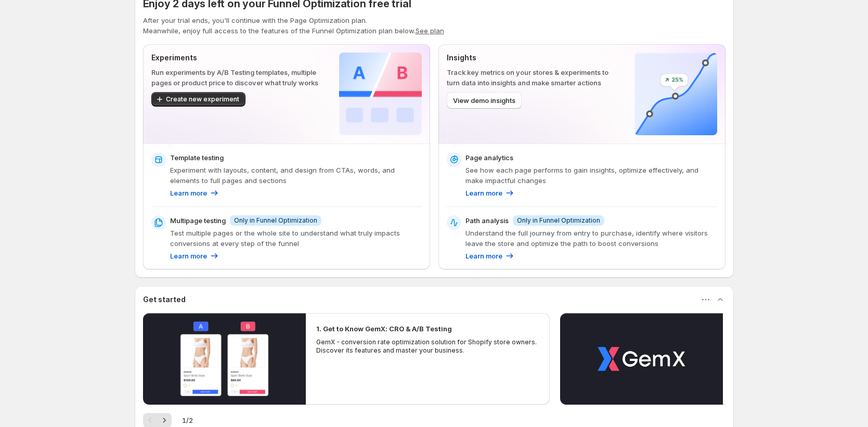 This screenshot has width=868, height=427. I want to click on span: View demo insights, so click(484, 100).